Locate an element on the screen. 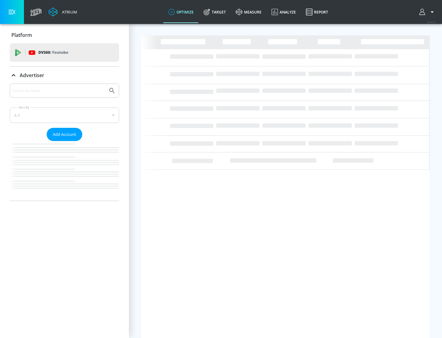  a: Atrium is located at coordinates (63, 12).